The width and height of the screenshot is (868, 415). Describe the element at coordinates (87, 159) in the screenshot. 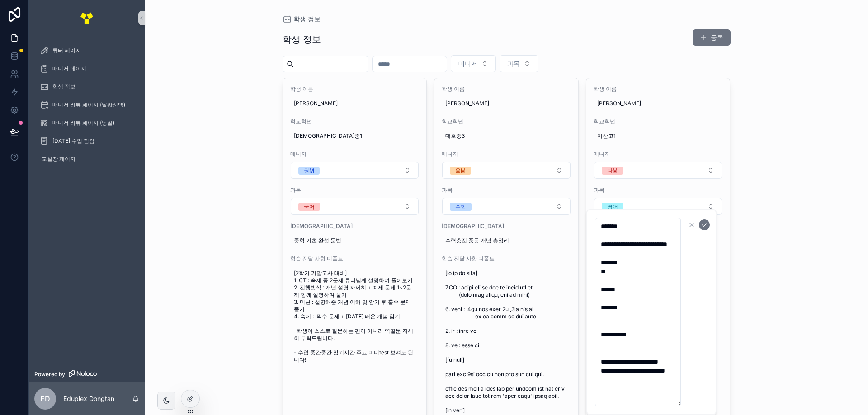

I see `a: 교실장 페이지` at that location.